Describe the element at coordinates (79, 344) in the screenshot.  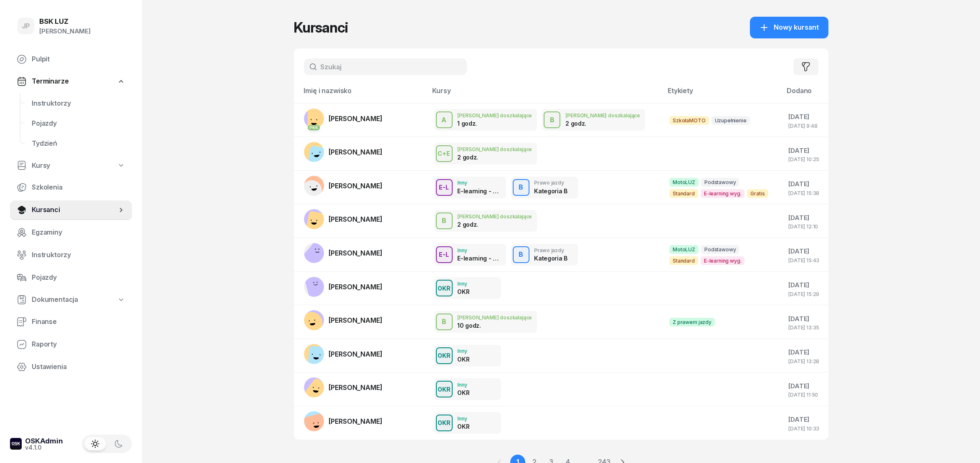
I see `span: Raporty` at that location.